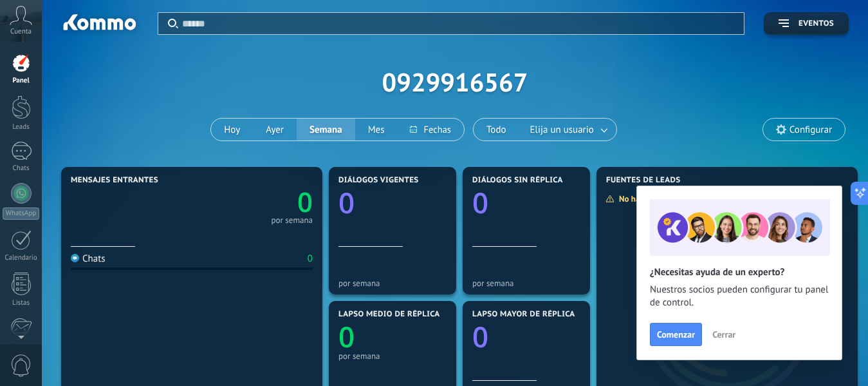 Image resolution: width=868 pixels, height=386 pixels. What do you see at coordinates (806, 23) in the screenshot?
I see `button: Eventos` at bounding box center [806, 23].